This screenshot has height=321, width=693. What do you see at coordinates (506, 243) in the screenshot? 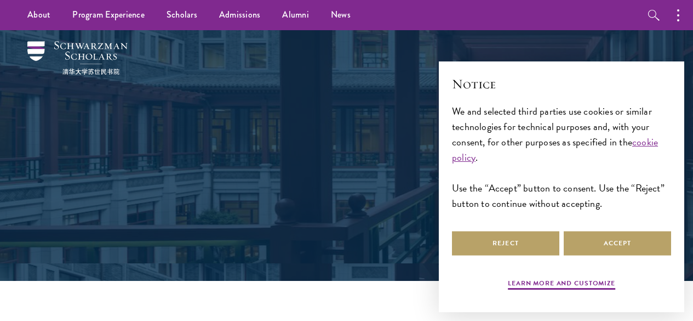
I see `button: Reject` at bounding box center [506, 243].